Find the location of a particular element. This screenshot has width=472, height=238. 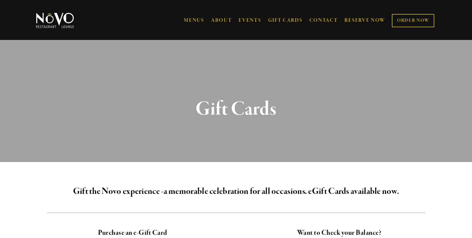

strong: Gift Cards is located at coordinates (236, 109).